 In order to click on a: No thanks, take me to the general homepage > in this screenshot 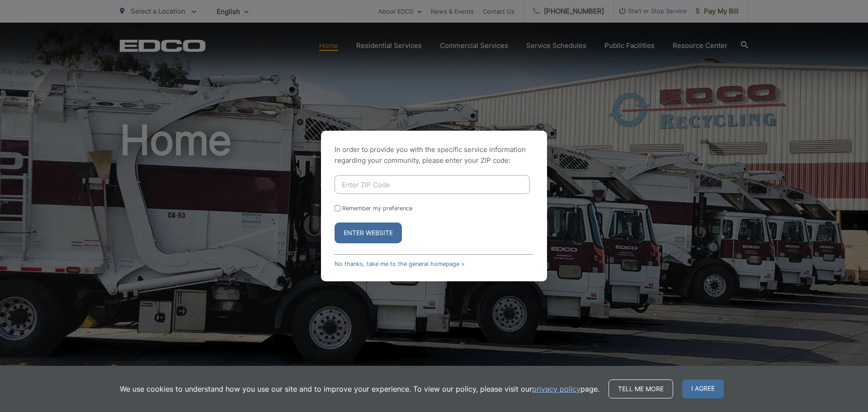, I will do `click(399, 264)`.